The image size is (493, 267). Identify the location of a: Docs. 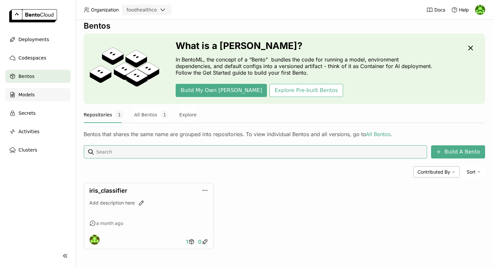
(435, 10).